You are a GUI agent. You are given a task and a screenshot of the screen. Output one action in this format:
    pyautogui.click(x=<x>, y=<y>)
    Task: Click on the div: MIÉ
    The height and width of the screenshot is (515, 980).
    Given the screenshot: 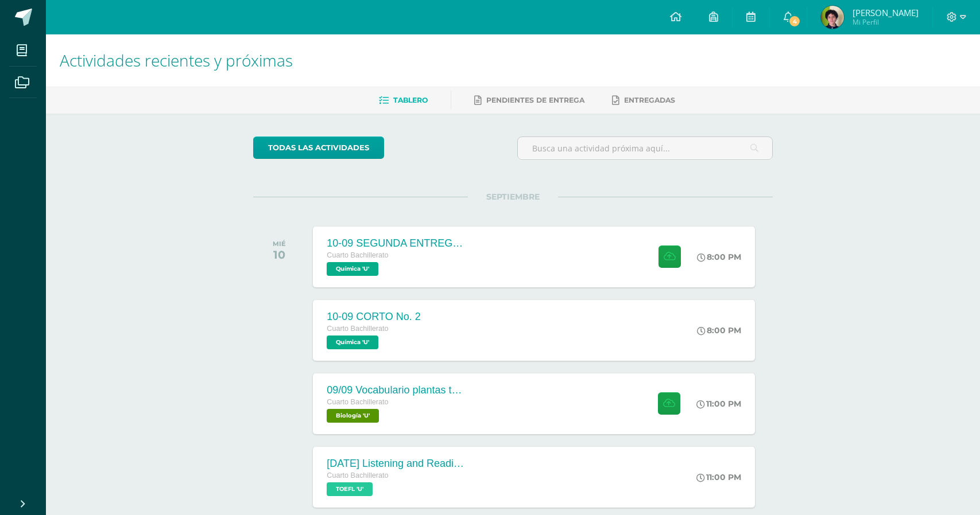 What is the action you would take?
    pyautogui.click(x=280, y=244)
    